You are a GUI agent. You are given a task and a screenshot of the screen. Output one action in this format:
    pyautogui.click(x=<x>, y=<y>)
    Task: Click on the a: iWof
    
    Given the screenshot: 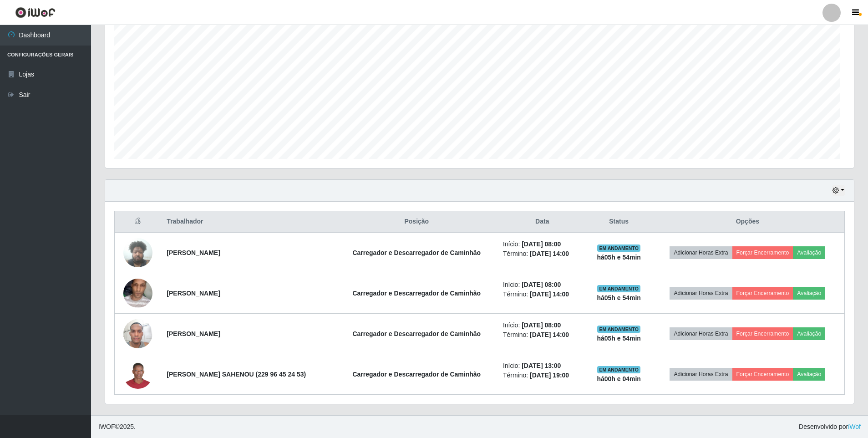 What is the action you would take?
    pyautogui.click(x=854, y=427)
    